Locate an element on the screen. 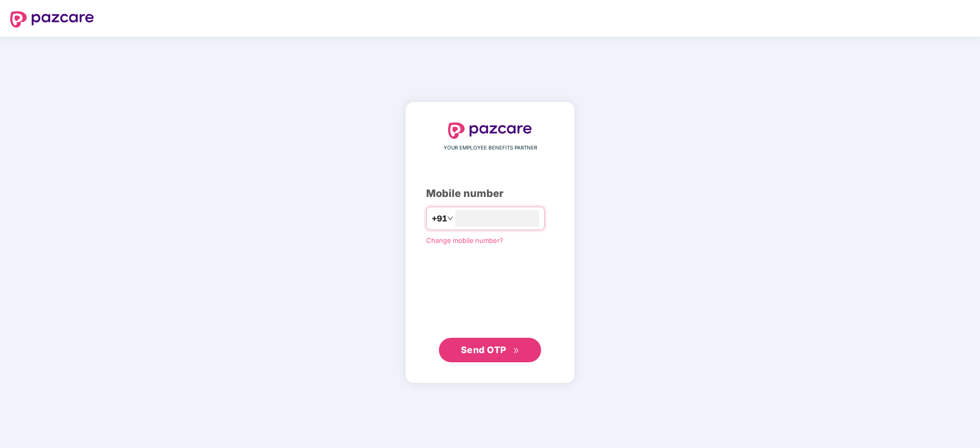  button: Send OTPdouble-right is located at coordinates (490, 351).